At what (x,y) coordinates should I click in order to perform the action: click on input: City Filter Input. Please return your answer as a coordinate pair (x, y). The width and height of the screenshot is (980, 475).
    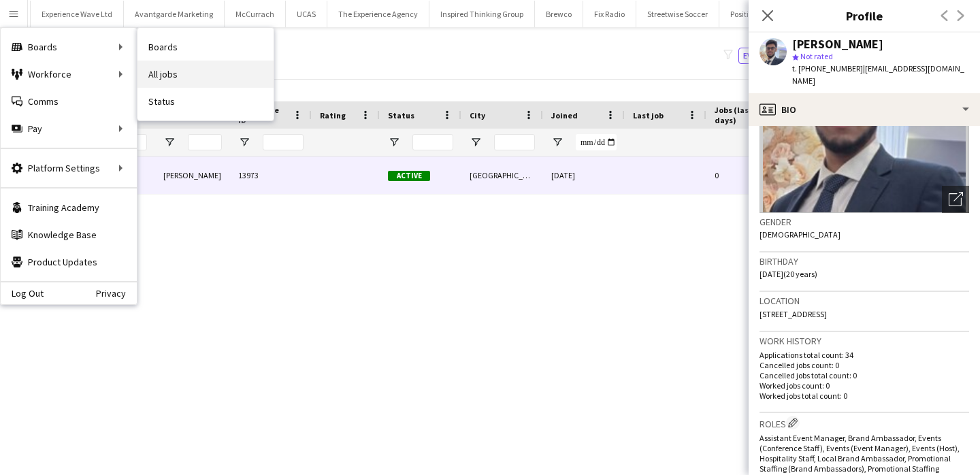
    Looking at the image, I should click on (514, 142).